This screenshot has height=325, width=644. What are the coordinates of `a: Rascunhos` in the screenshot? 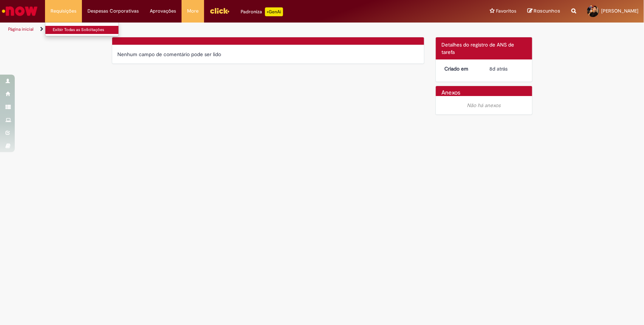 It's located at (544, 11).